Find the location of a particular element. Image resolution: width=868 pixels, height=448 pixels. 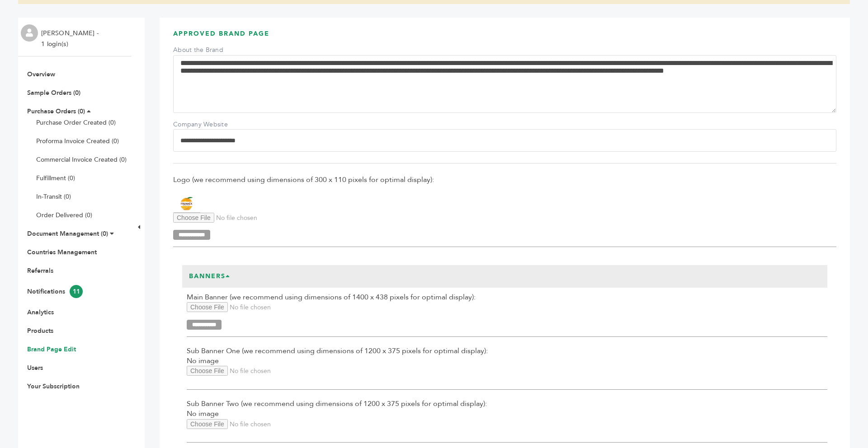

label: About the Brand is located at coordinates (205, 50).